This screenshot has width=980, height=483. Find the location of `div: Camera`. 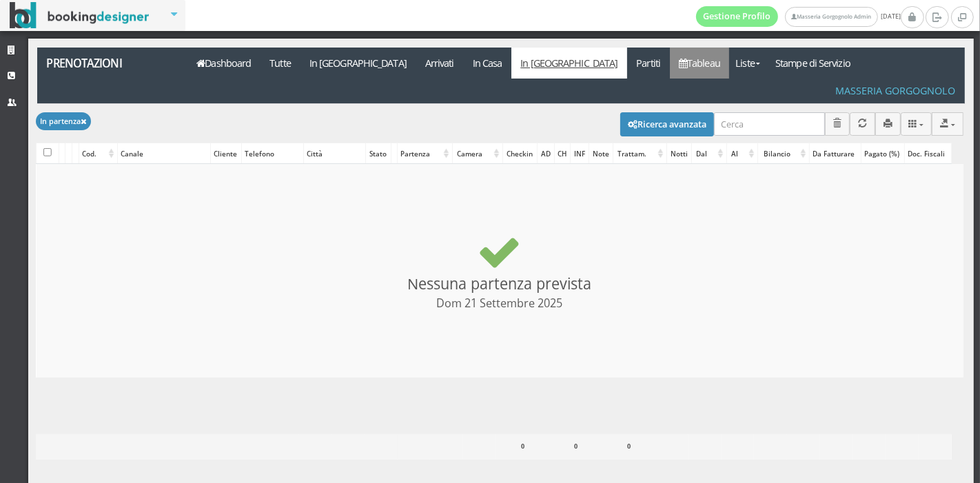

div: Camera is located at coordinates (477, 153).